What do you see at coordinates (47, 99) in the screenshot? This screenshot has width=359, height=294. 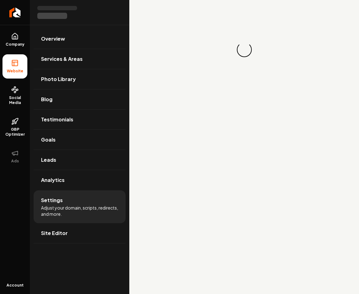 I see `span: Blog` at bounding box center [47, 99].